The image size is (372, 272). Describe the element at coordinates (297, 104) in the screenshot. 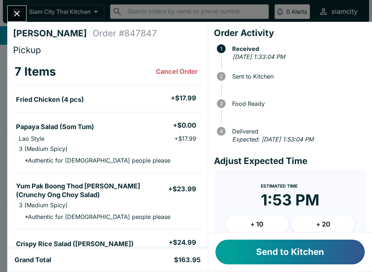

I see `span: Food Ready` at that location.